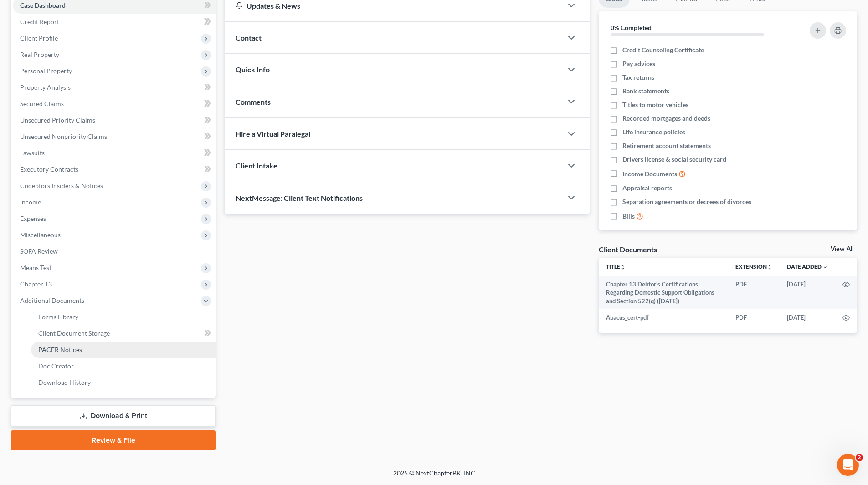 The height and width of the screenshot is (485, 868). I want to click on span: Expenses, so click(33, 218).